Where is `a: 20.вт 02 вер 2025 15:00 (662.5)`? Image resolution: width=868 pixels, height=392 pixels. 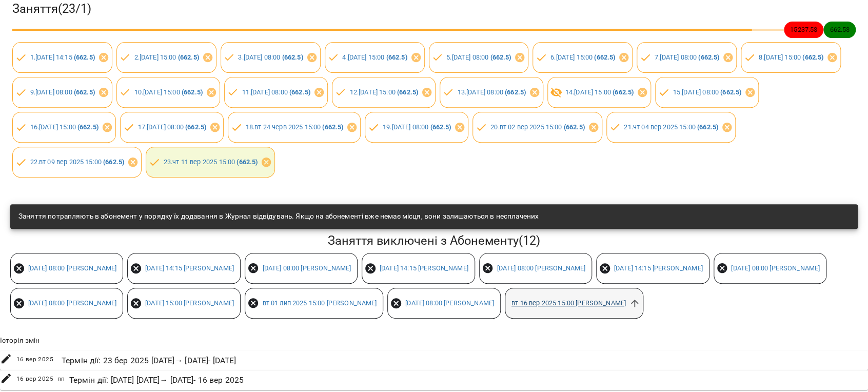 a: 20.вт 02 вер 2025 15:00 (662.5) is located at coordinates (538, 127).